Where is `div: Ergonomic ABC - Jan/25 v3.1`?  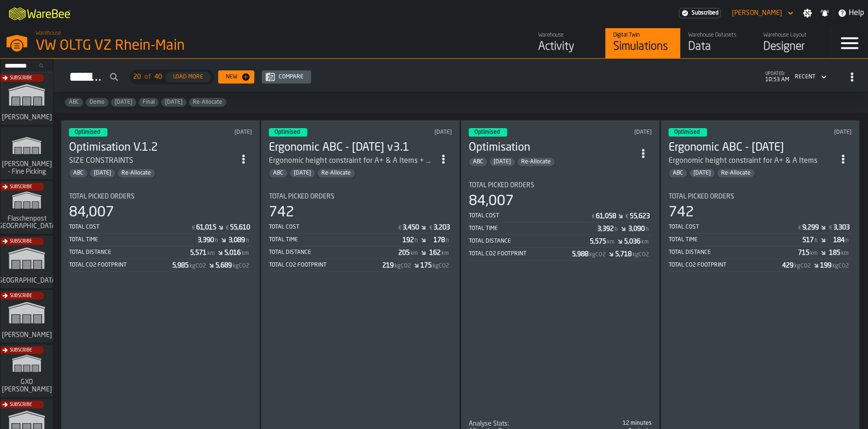
div: Ergonomic ABC - Jan/25 v3.1 is located at coordinates (352, 148).